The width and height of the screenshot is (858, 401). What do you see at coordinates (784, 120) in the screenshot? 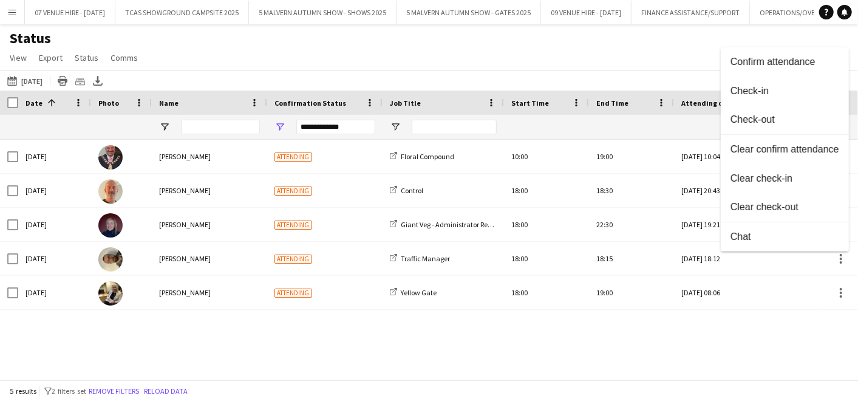
I see `span: Check-out` at bounding box center [784, 120].